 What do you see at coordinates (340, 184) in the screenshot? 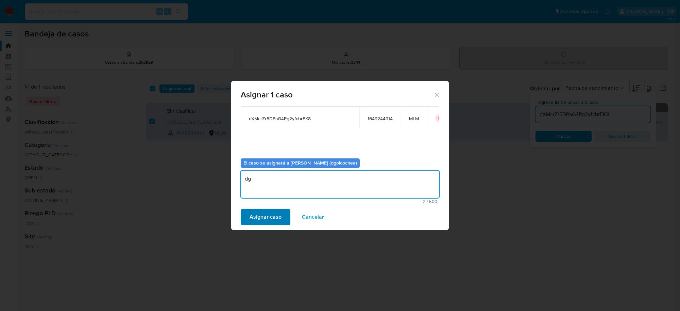
I see `textarea: dg` at bounding box center [340, 184].